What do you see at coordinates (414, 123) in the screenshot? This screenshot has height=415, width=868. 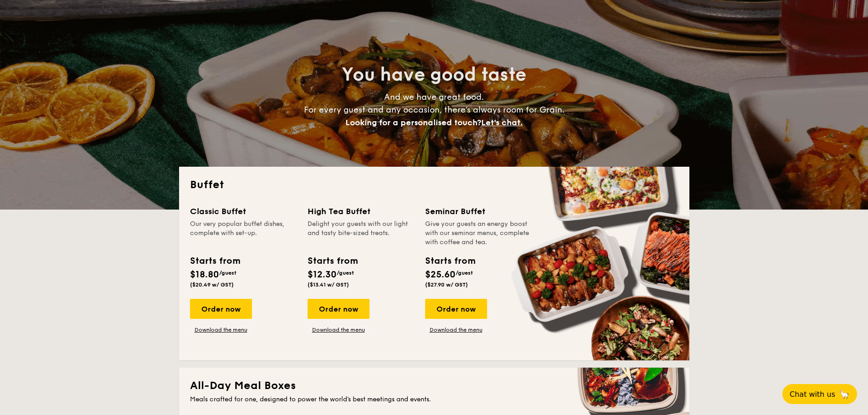 I see `span: Looking for a personalised touch?` at bounding box center [414, 123].